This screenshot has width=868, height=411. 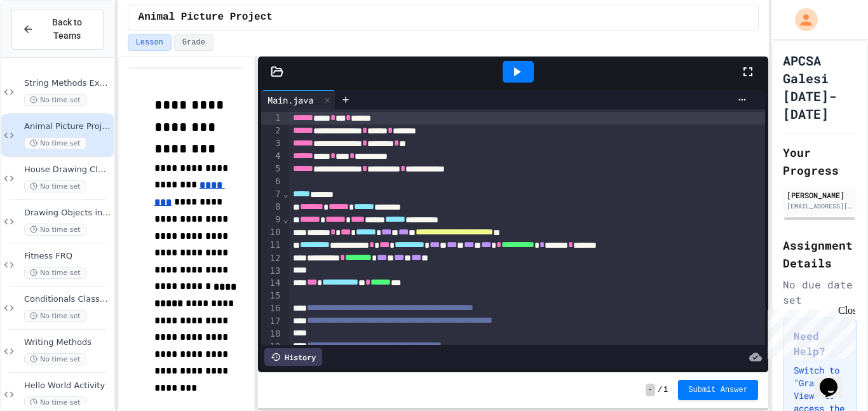 What do you see at coordinates (272, 118) in the screenshot?
I see `div: 1` at bounding box center [272, 118].